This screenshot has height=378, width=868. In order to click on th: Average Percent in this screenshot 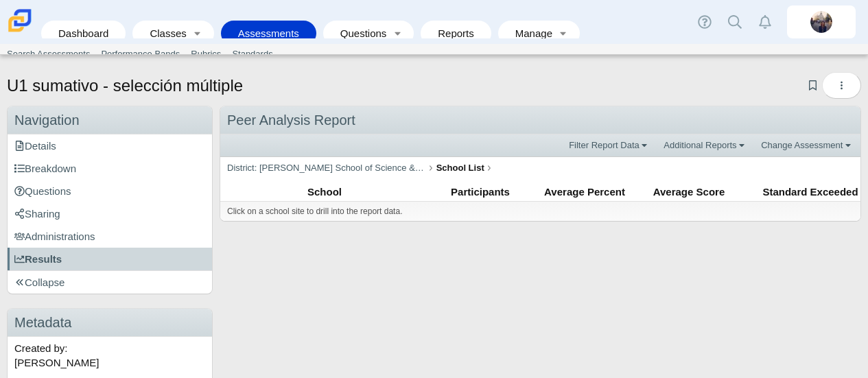, I will do `click(584, 191)`.